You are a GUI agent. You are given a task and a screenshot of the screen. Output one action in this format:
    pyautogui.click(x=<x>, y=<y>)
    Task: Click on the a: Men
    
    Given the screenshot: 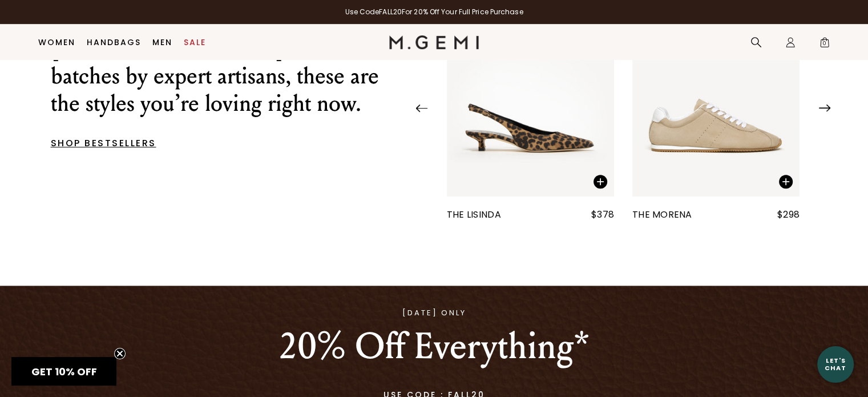 What is the action you would take?
    pyautogui.click(x=162, y=42)
    